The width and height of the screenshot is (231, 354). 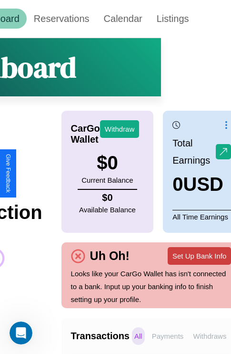 I want to click on button: Set Up Bank Info, so click(x=199, y=255).